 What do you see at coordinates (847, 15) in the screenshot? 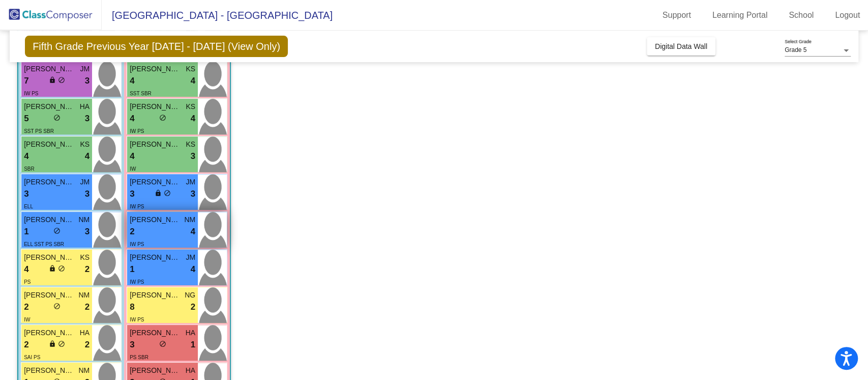
I see `a: Logout` at bounding box center [847, 15].